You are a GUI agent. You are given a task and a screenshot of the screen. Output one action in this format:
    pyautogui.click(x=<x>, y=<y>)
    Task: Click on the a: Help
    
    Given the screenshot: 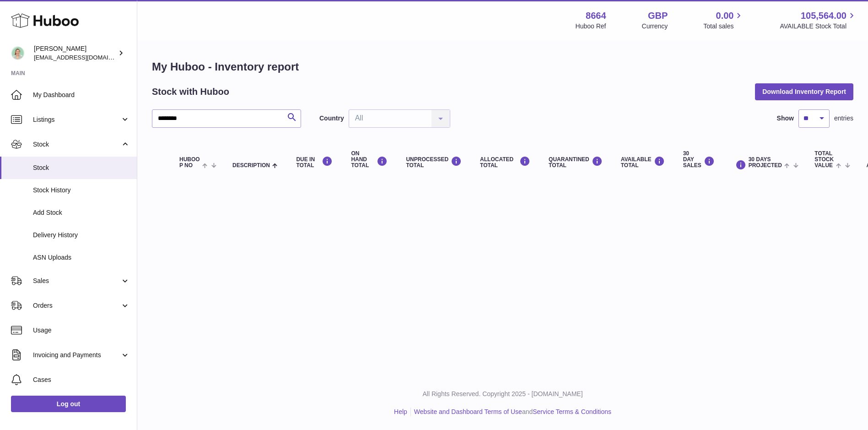 What is the action you would take?
    pyautogui.click(x=400, y=411)
    